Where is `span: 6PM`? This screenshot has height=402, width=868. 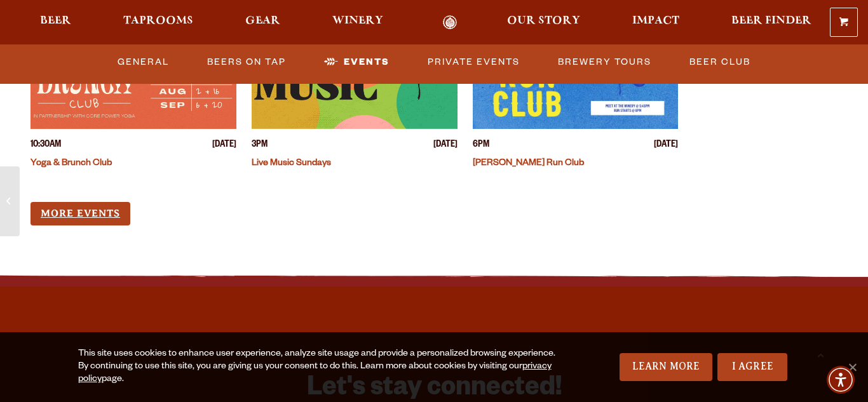
span: 6PM is located at coordinates (481, 145).